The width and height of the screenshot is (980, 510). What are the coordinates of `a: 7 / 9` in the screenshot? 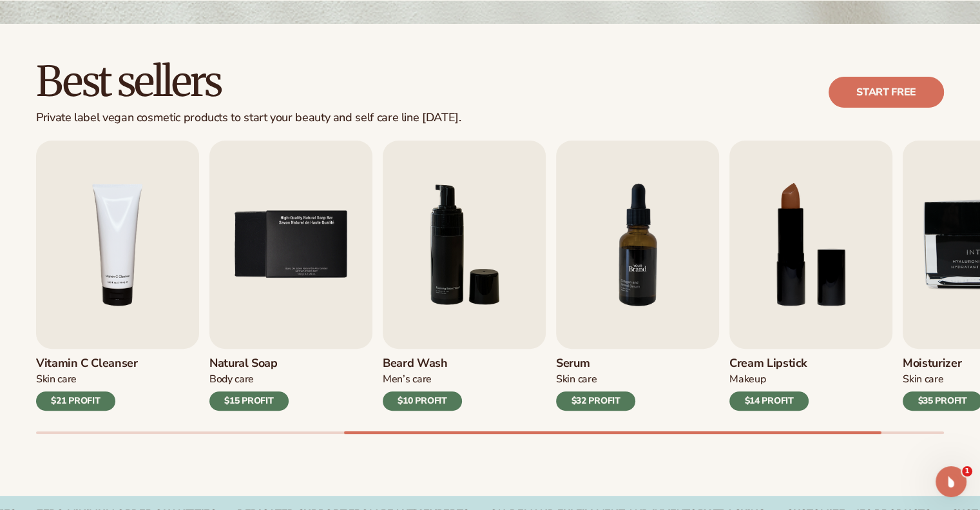 It's located at (638, 275).